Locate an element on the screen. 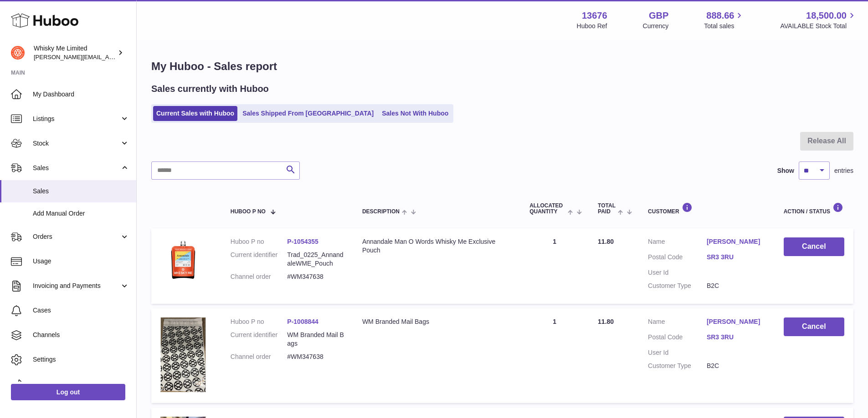  dd: WM Branded Mail Bags is located at coordinates (315, 340).